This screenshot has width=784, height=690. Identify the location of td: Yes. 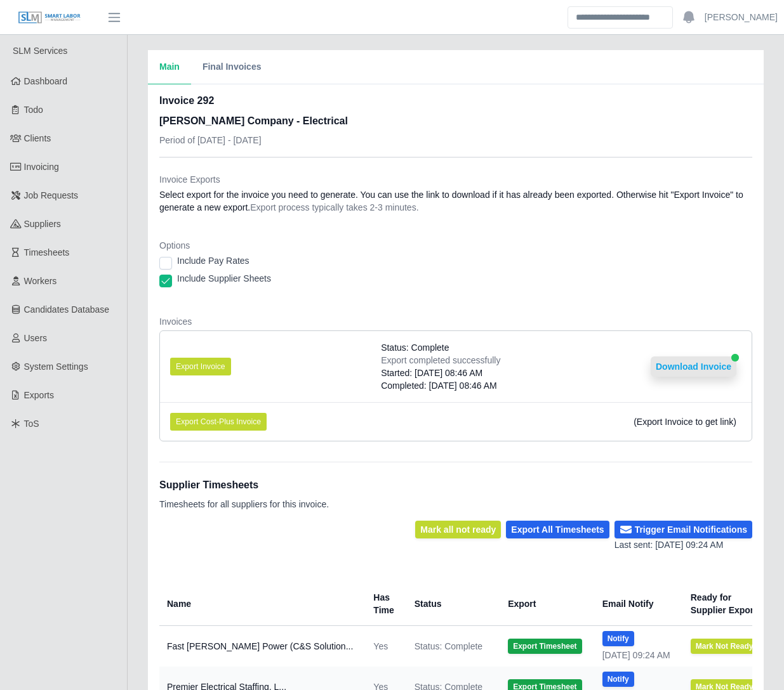
(383, 647).